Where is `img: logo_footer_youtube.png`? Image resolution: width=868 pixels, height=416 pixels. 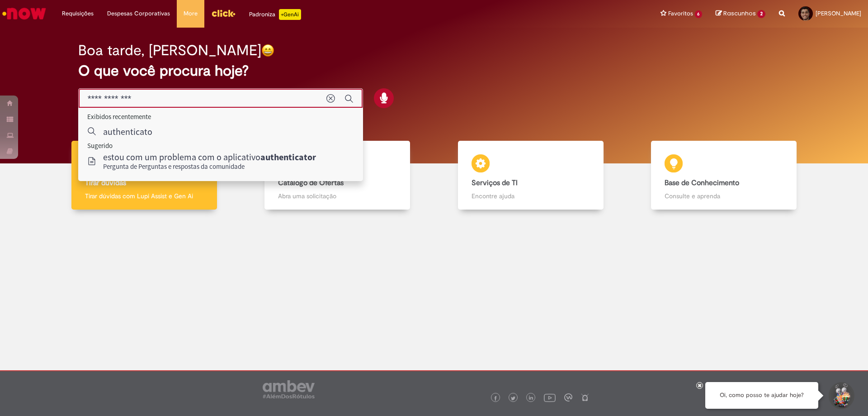
img: logo_footer_youtube.png is located at coordinates (549, 398).